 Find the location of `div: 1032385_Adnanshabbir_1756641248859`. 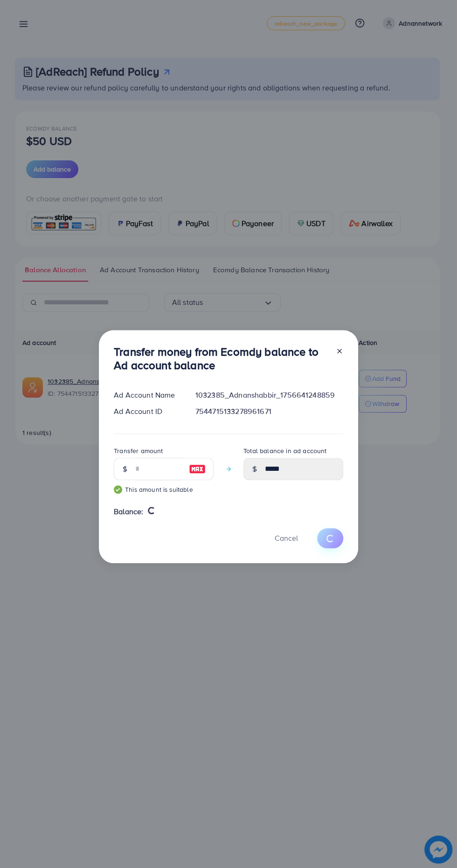

div: 1032385_Adnanshabbir_1756641248859 is located at coordinates (269, 395).